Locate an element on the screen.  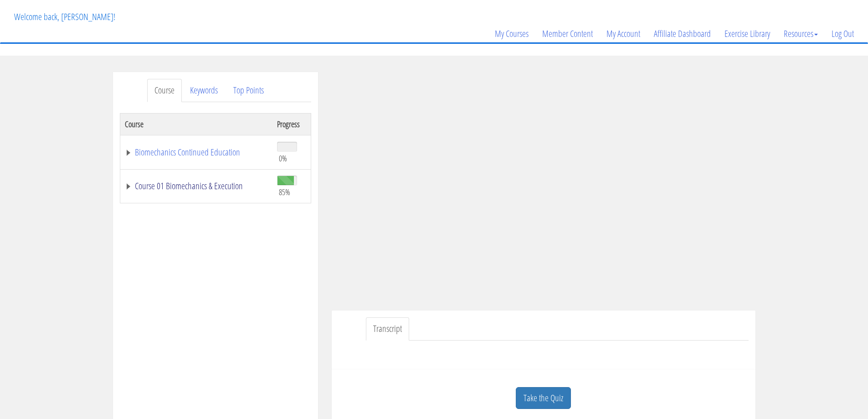
a: Resources is located at coordinates (801, 34).